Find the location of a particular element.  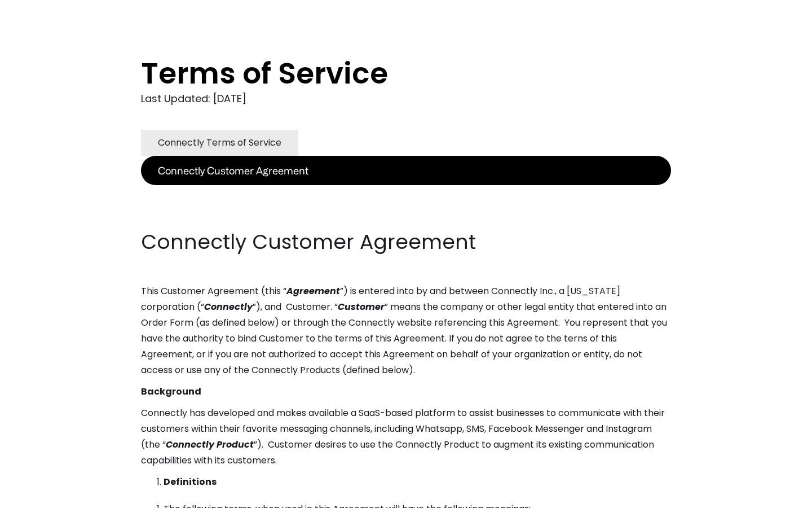

strong: Background is located at coordinates (171, 391).